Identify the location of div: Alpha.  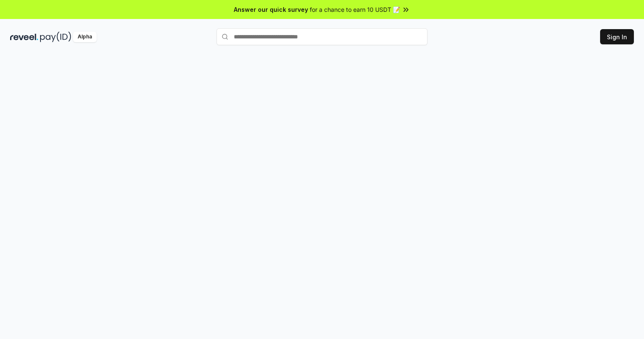
(84, 37).